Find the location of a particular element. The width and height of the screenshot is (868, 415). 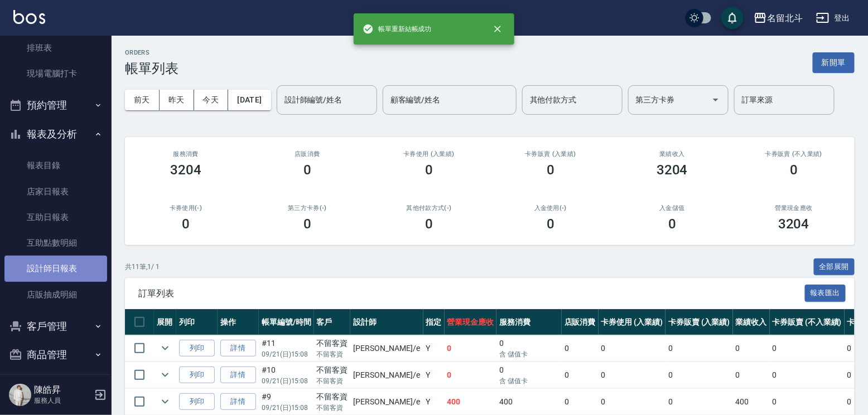

button: 全部展開 is located at coordinates (834, 267).